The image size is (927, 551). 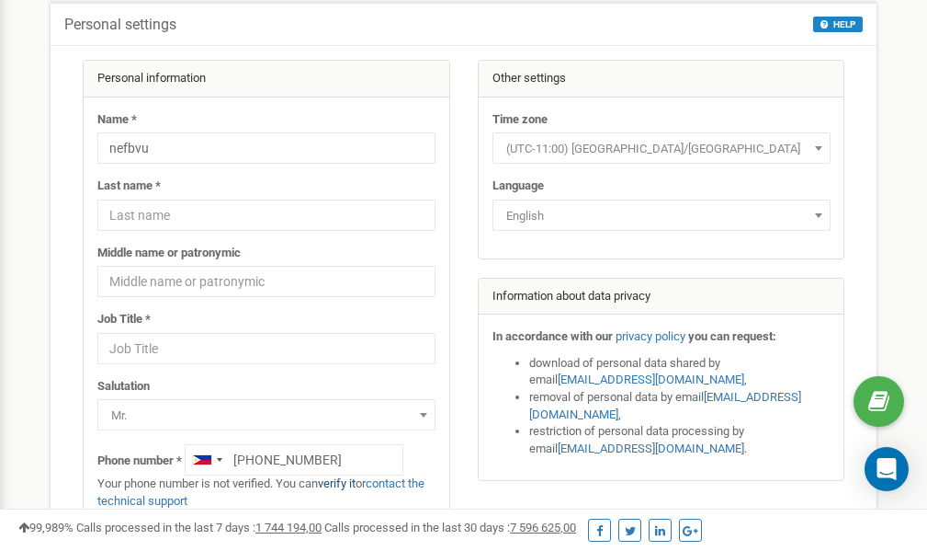 I want to click on div: Information about data privacy, so click(x=662, y=297).